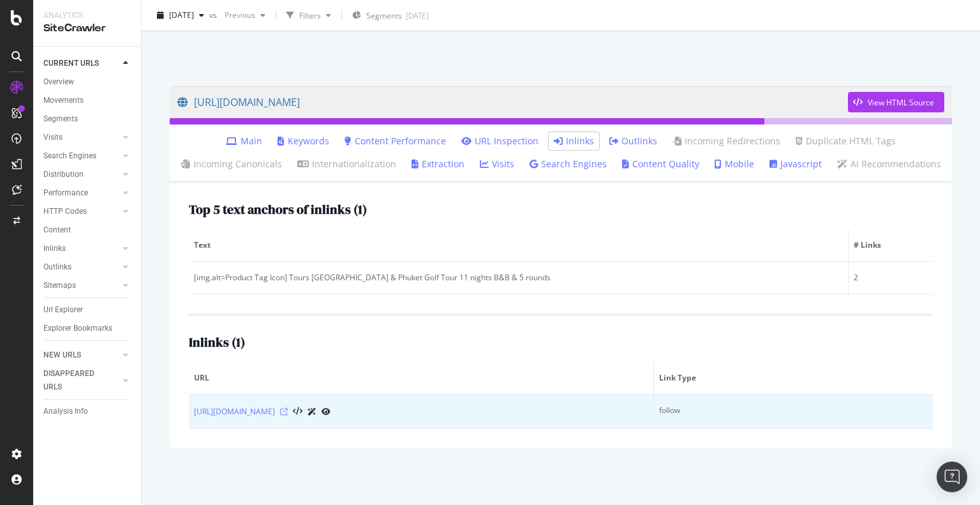 This screenshot has width=980, height=505. Describe the element at coordinates (310, 14) in the screenshot. I see `div: Filters` at that location.